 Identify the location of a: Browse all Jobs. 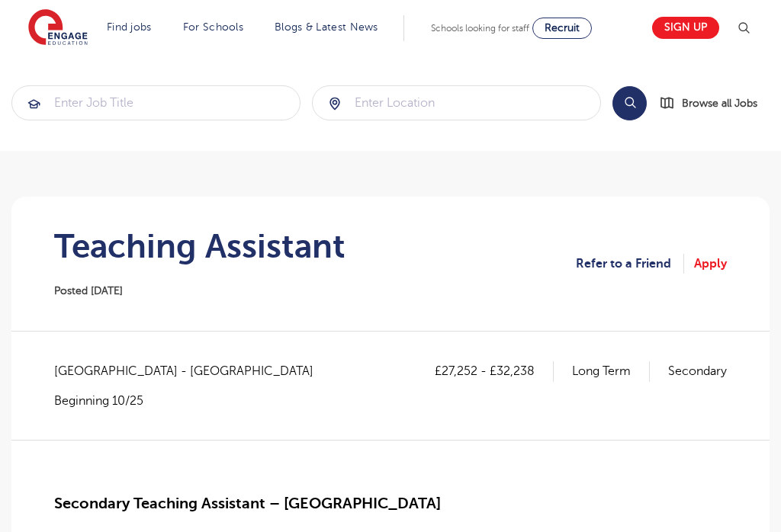
(714, 103).